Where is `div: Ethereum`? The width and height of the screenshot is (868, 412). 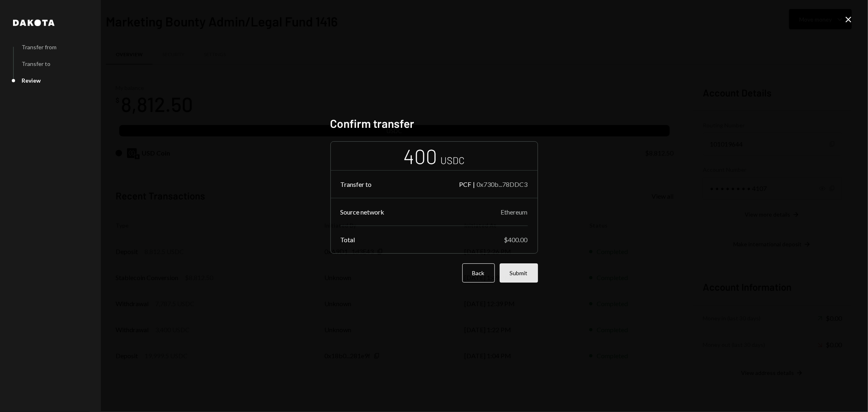
div: Ethereum is located at coordinates (514, 211).